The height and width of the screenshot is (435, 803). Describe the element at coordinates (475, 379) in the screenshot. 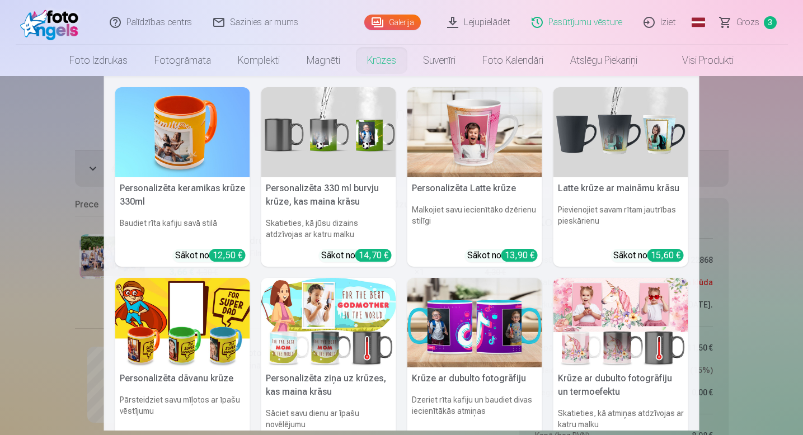

I see `h5: Krūze ar dubulto fotogrāfiju` at that location.